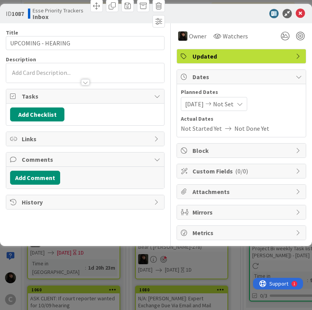 This screenshot has width=312, height=310. Describe the element at coordinates (252, 128) in the screenshot. I see `span: Not Done Yet` at that location.